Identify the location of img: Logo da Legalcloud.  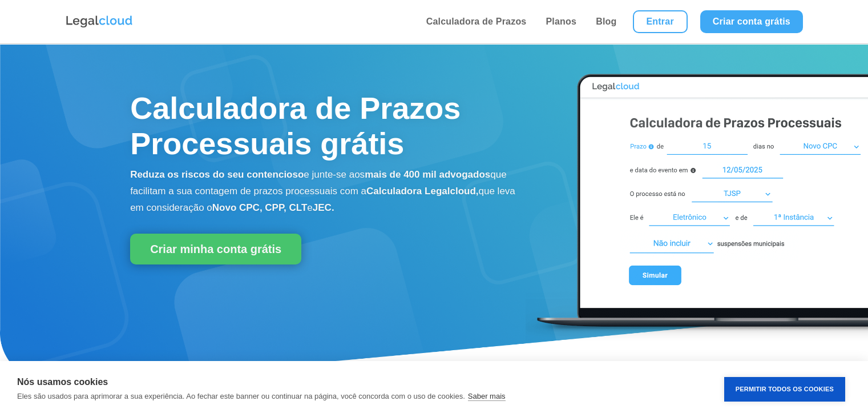
(99, 21).